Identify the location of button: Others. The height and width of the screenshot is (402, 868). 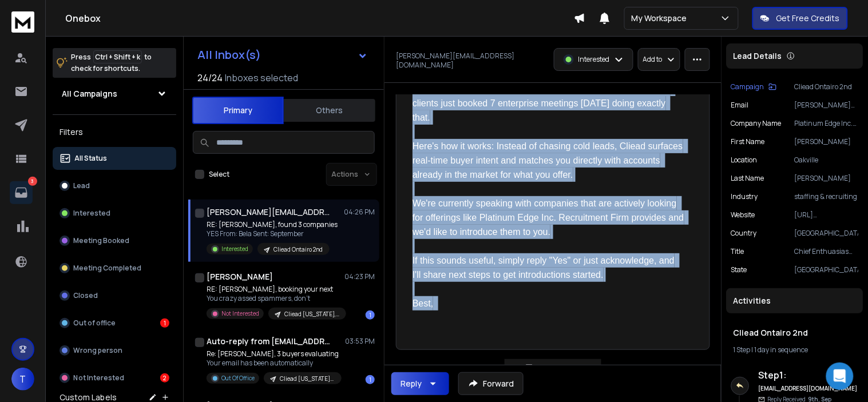
(329, 110).